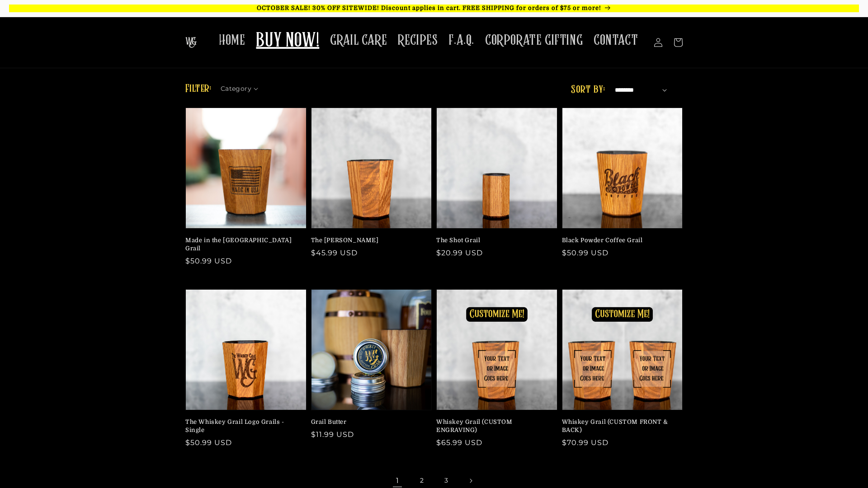 This screenshot has height=488, width=868. I want to click on a: The Shot Grail, so click(494, 240).